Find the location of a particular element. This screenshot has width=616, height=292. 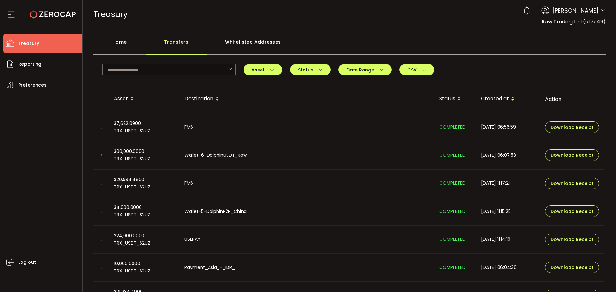

div: 320,594.4800 TRX_USDT_S2UZ is located at coordinates (144, 184).